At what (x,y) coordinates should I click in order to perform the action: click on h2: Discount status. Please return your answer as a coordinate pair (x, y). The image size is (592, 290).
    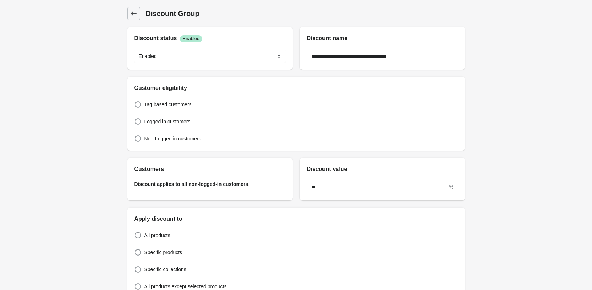
    Looking at the image, I should click on (156, 38).